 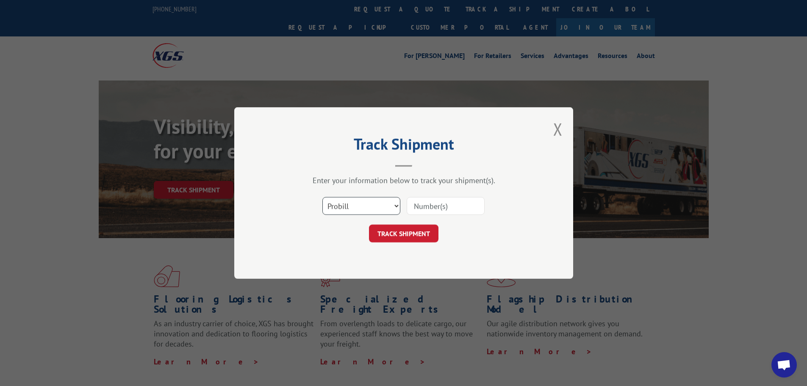 What do you see at coordinates (558, 129) in the screenshot?
I see `button: Close modal` at bounding box center [558, 129].